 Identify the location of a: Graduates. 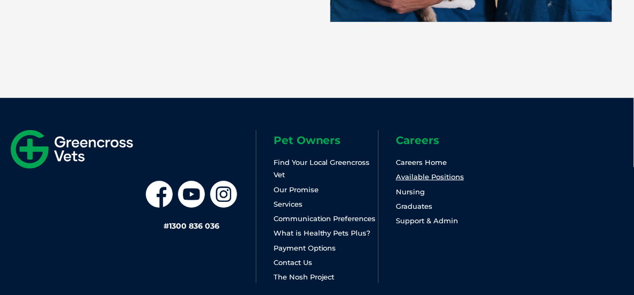
(414, 206).